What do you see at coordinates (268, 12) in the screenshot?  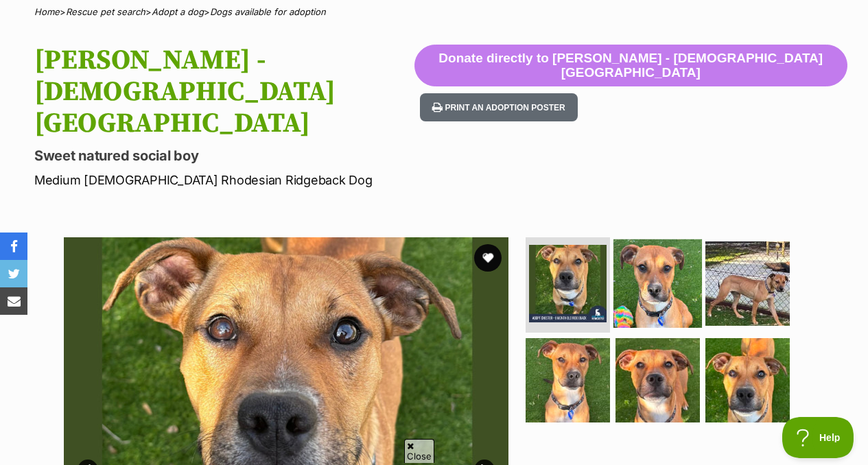 I see `a: Dogs available for adoption` at bounding box center [268, 12].